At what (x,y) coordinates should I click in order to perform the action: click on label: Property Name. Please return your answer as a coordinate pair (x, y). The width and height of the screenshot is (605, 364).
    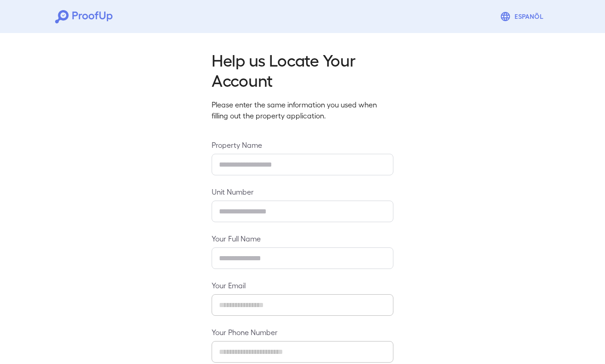
    Looking at the image, I should click on (302, 145).